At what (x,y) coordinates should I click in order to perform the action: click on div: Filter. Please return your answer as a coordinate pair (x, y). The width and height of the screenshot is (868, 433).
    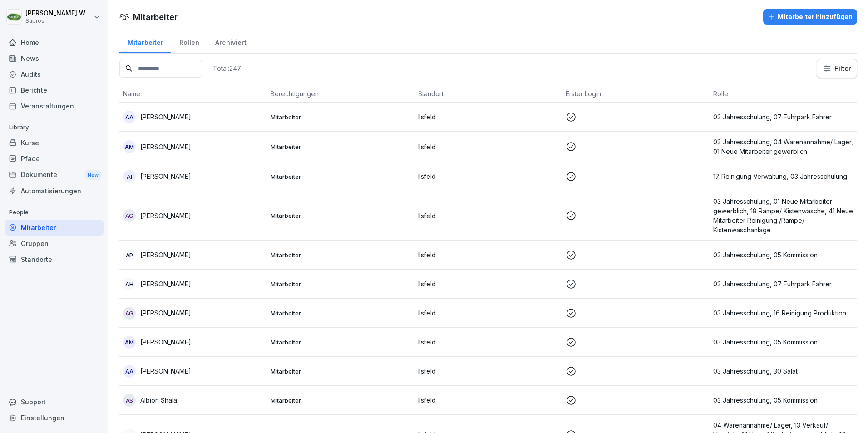
    Looking at the image, I should click on (836, 68).